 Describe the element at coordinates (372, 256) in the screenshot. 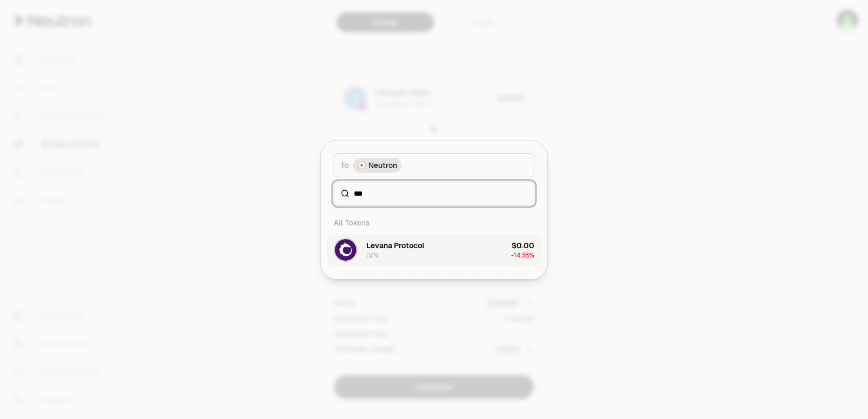

I see `div: LVN` at that location.